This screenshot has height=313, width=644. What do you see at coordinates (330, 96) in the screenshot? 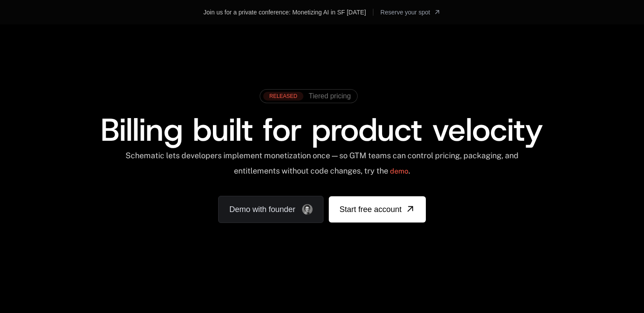
I see `span: Tiered pricing` at bounding box center [330, 96].